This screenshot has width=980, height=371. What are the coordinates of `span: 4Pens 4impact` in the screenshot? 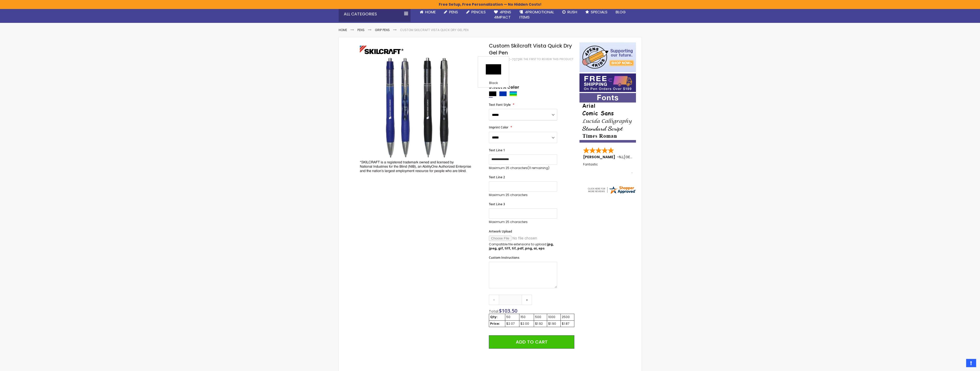 It's located at (502, 14).